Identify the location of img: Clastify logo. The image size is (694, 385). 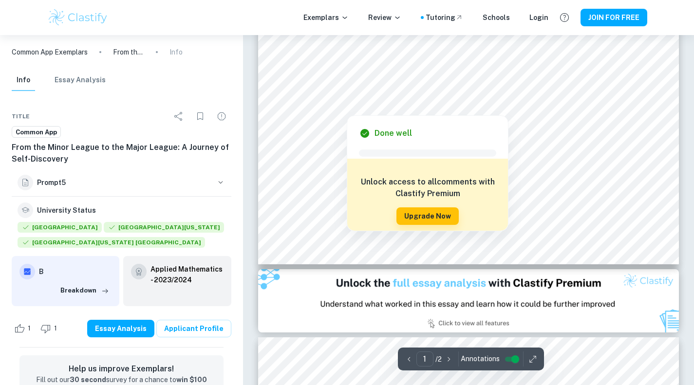
(78, 18).